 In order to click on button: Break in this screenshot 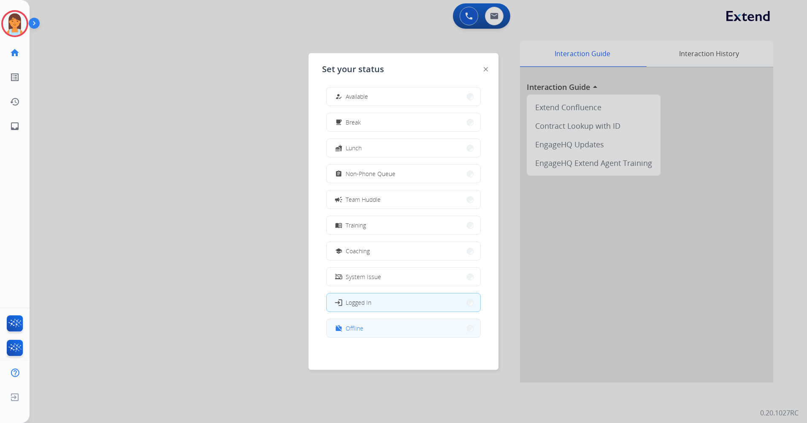, I will do `click(404, 122)`.